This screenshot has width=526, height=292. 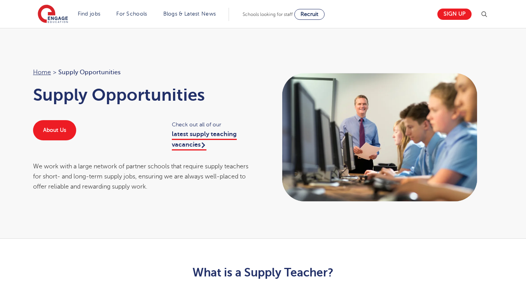 What do you see at coordinates (213, 124) in the screenshot?
I see `span: Check out all of our` at bounding box center [213, 124].